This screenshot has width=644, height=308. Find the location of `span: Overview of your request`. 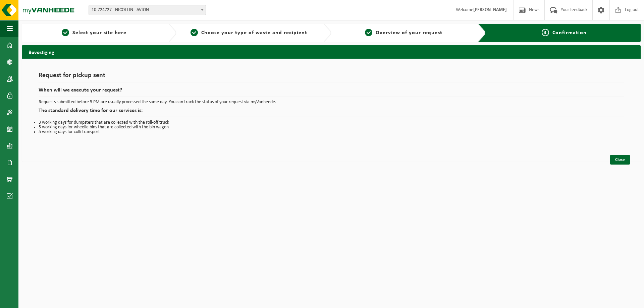

span: Overview of your request is located at coordinates (409, 32).